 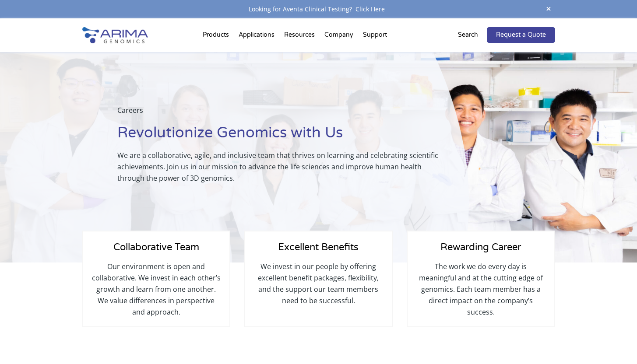 What do you see at coordinates (521, 35) in the screenshot?
I see `a: Request a Quote` at bounding box center [521, 35].